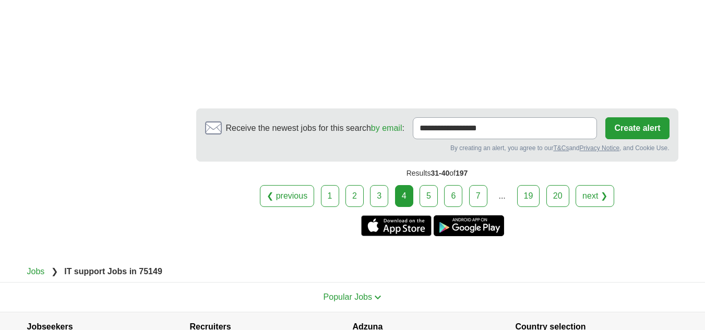 The height and width of the screenshot is (330, 705). Describe the element at coordinates (396, 226) in the screenshot. I see `a: Get the iPhone app` at that location.